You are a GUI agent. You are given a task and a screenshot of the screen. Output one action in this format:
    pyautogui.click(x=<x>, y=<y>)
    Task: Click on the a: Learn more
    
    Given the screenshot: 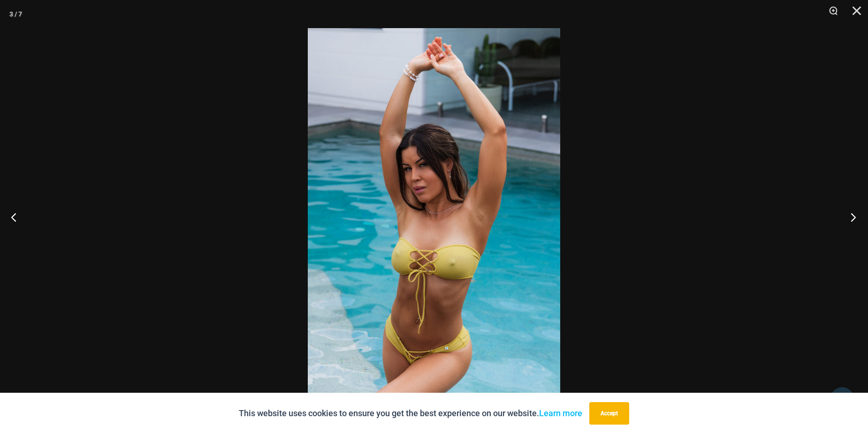 What is the action you would take?
    pyautogui.click(x=560, y=413)
    